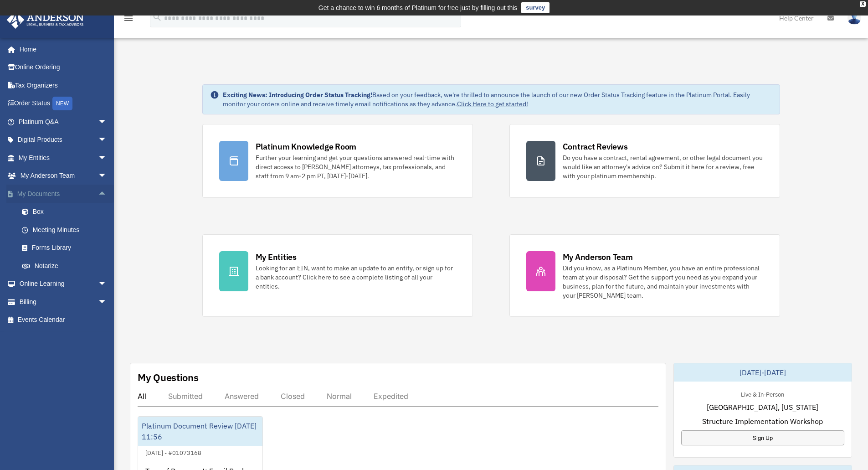  Describe the element at coordinates (498, 99) in the screenshot. I see `div: Based on your feedback, we're thrilled to announce the launch of our new Order Status Tracking fe...` at that location.